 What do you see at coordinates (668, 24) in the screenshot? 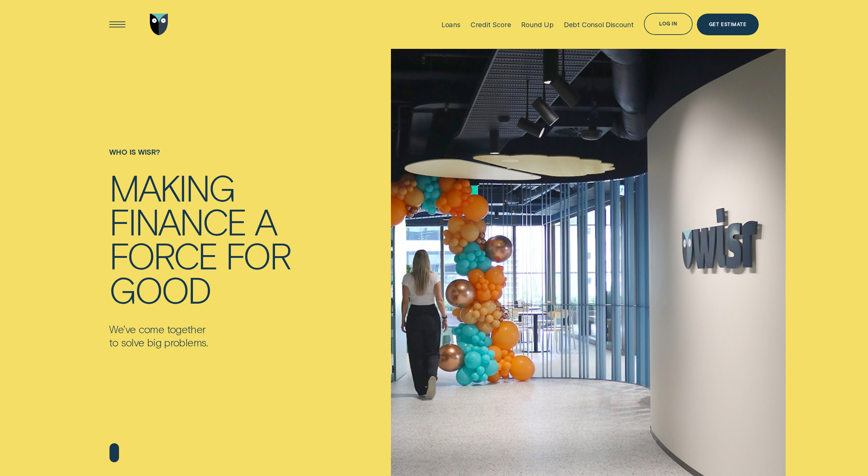
I see `button: Log in` at bounding box center [668, 24].